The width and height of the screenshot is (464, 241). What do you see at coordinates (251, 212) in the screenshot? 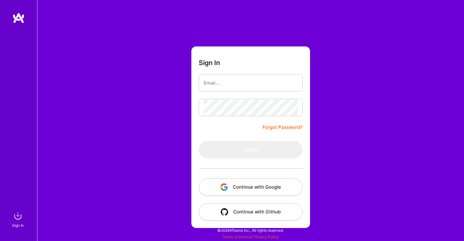
I see `button: Continue with Github` at bounding box center [251, 212].